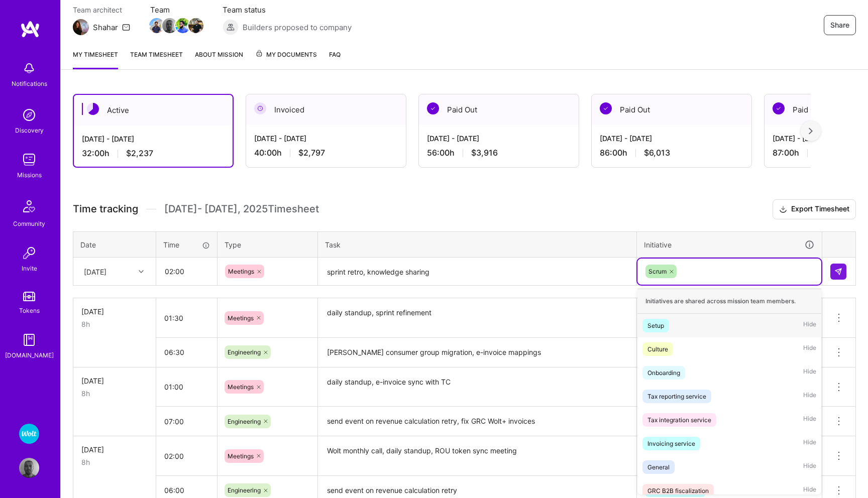  Describe the element at coordinates (477, 244) in the screenshot. I see `th: Task` at that location.